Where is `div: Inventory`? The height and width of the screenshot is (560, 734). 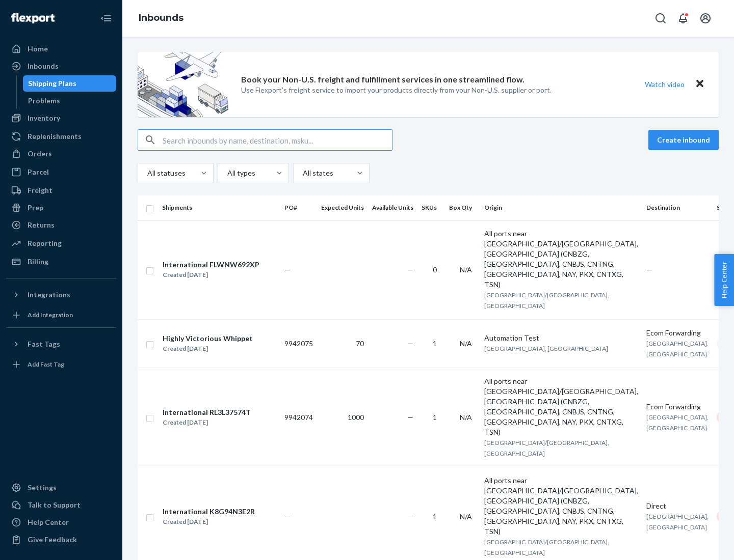 div: Inventory is located at coordinates (44, 118).